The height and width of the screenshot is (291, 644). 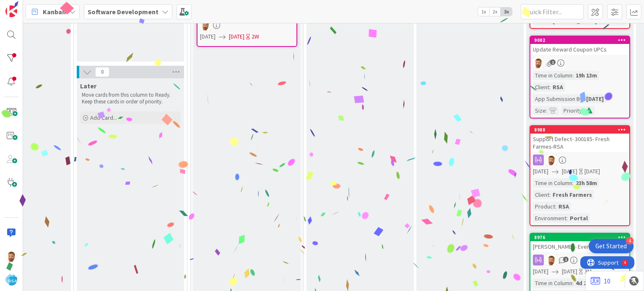 What do you see at coordinates (579, 139) in the screenshot?
I see `div: 8988Support Defect- 300185- Fresh Farmes-RSA` at bounding box center [579, 139].